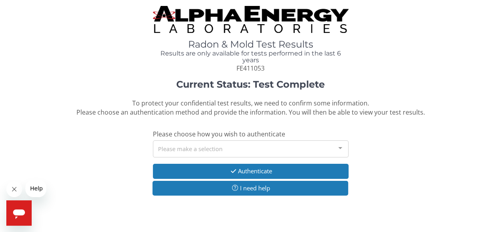 The width and height of the screenshot is (501, 232). What do you see at coordinates (251, 57) in the screenshot?
I see `h4: Results are only available for tests performed in the last 6 years` at bounding box center [251, 57].